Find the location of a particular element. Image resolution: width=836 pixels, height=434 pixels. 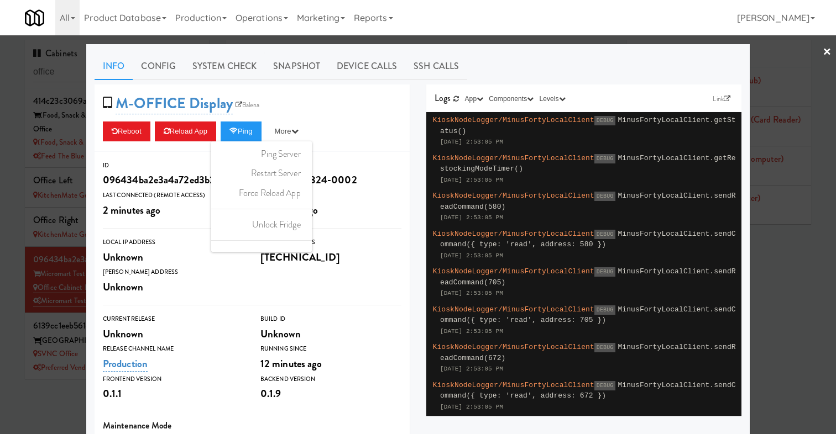

a: Unlock Fridge is located at coordinates (261, 225).